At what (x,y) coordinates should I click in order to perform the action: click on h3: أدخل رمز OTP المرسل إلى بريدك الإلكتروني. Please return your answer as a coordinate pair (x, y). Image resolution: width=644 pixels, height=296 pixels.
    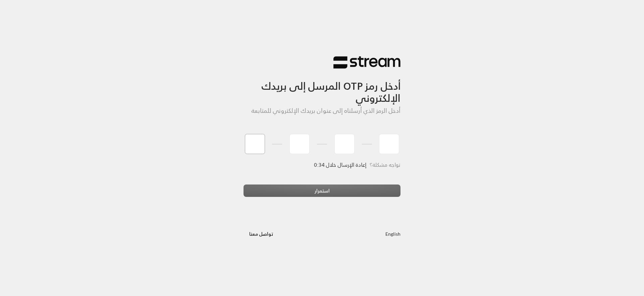
    Looking at the image, I should click on (322, 86).